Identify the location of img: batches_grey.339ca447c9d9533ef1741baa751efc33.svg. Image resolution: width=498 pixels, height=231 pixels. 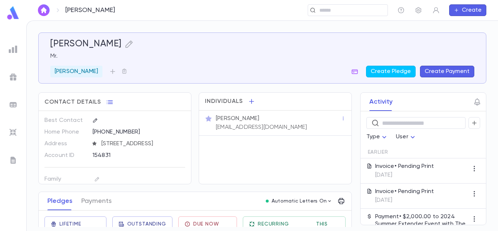
(13, 105).